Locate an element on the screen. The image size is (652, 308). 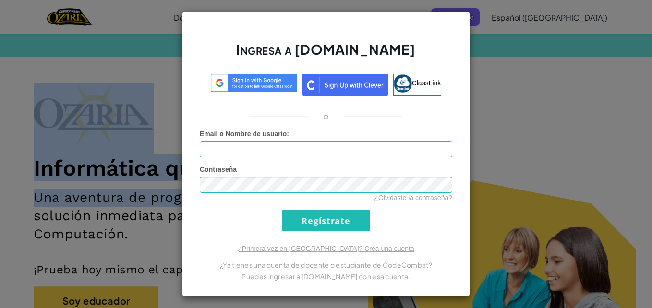
img: clever_sso_button@2x.png is located at coordinates (345, 85).